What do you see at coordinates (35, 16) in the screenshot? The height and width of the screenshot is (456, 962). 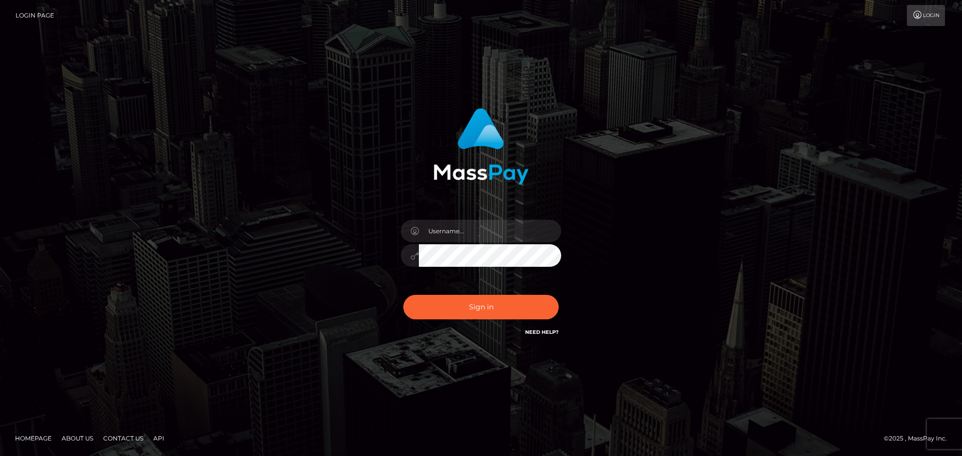 I see `a: Login Page` at bounding box center [35, 16].